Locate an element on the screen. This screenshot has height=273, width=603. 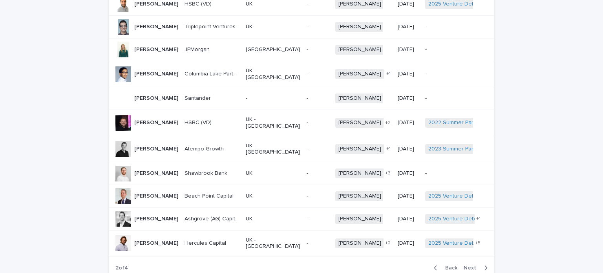
span: + 3 is located at coordinates (388, 173).